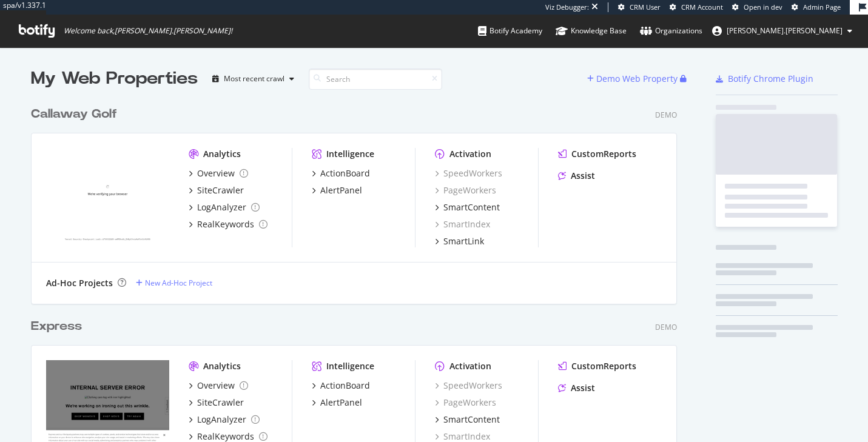 The image size is (868, 442). Describe the element at coordinates (763, 6) in the screenshot. I see `span: Open in dev` at that location.